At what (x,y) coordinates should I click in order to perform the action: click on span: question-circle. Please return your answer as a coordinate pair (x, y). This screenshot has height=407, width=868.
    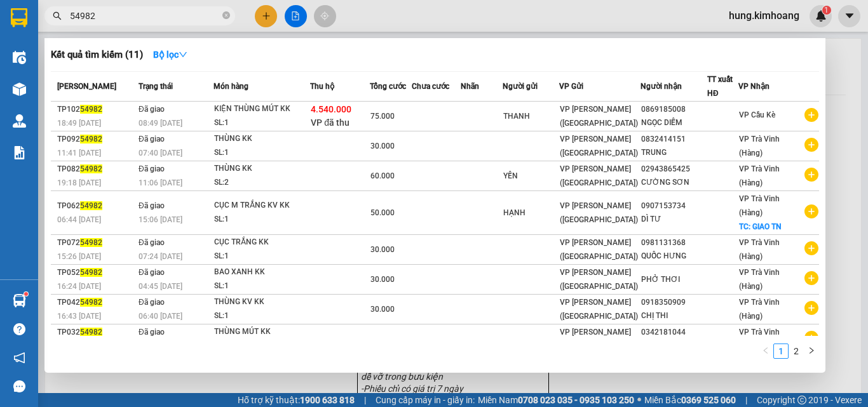
    Looking at the image, I should click on (19, 329).